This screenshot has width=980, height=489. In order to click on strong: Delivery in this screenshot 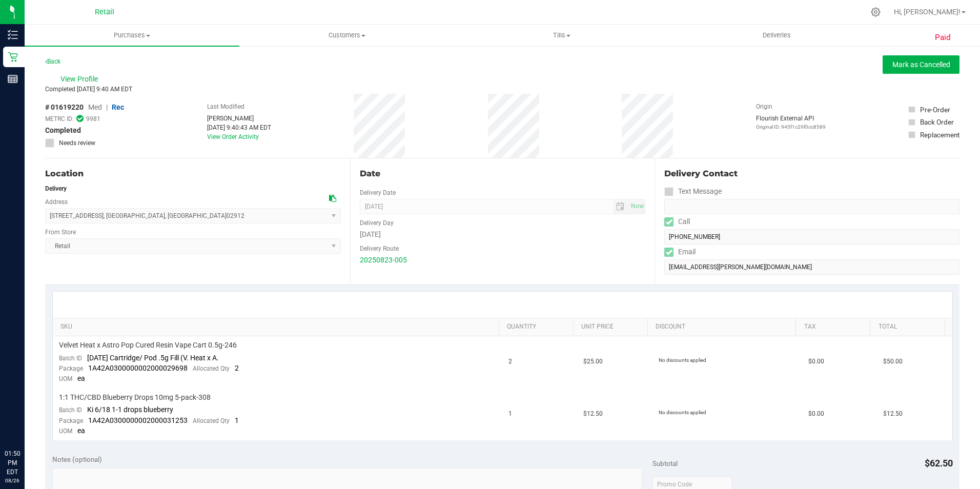, I will do `click(56, 189)`.